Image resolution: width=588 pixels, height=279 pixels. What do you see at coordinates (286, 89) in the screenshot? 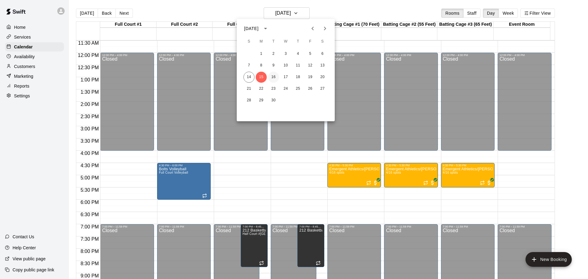
I see `button: 24` at bounding box center [286, 89].